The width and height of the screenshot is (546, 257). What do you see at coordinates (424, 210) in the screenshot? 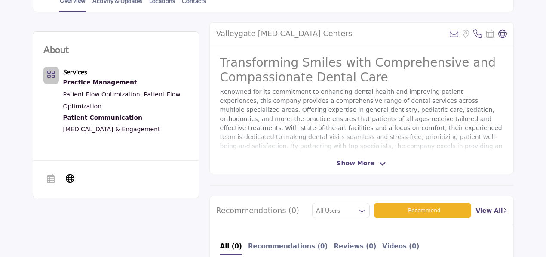
I see `span: Recommend` at bounding box center [424, 210].